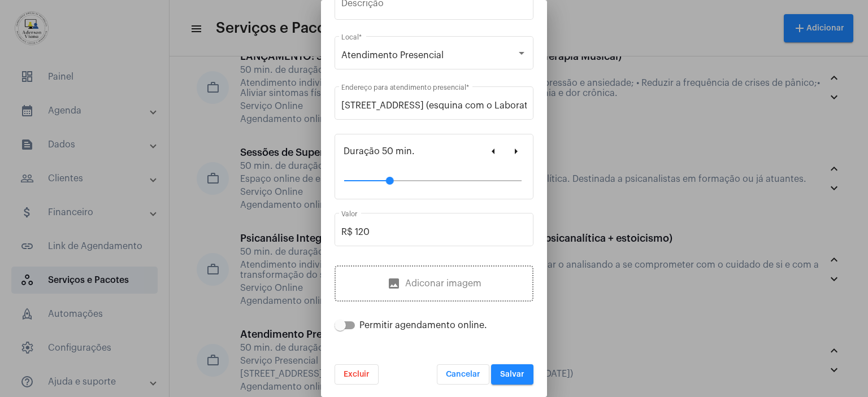 This screenshot has height=397, width=868. What do you see at coordinates (434, 284) in the screenshot?
I see `span: Adiconar imagem` at bounding box center [434, 284].